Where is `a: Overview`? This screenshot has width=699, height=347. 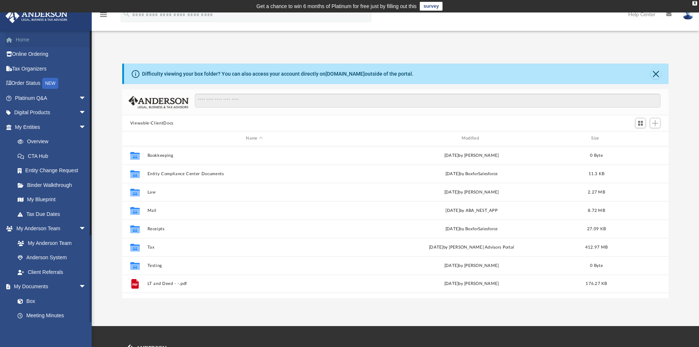 a: Overview is located at coordinates (54, 142).